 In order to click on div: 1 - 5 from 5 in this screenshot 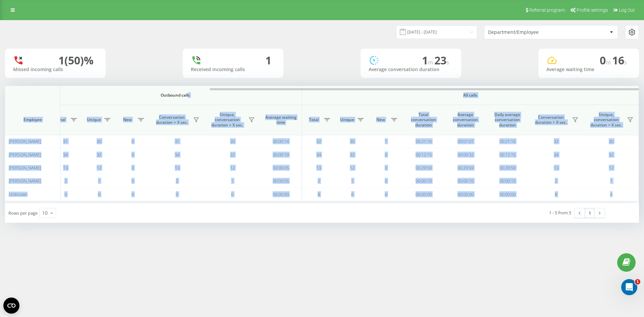, I will do `click(560, 212)`.